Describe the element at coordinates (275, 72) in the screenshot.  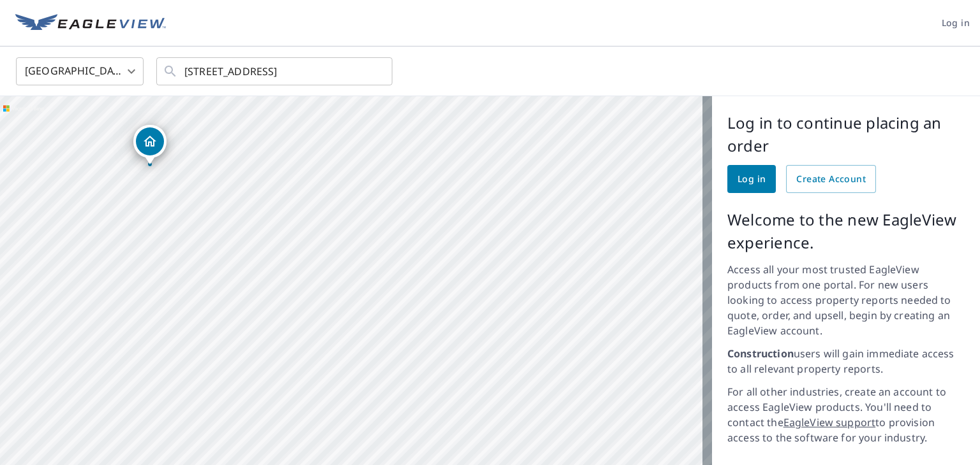
I see `input: Search by address or latitude-longitude` at that location.